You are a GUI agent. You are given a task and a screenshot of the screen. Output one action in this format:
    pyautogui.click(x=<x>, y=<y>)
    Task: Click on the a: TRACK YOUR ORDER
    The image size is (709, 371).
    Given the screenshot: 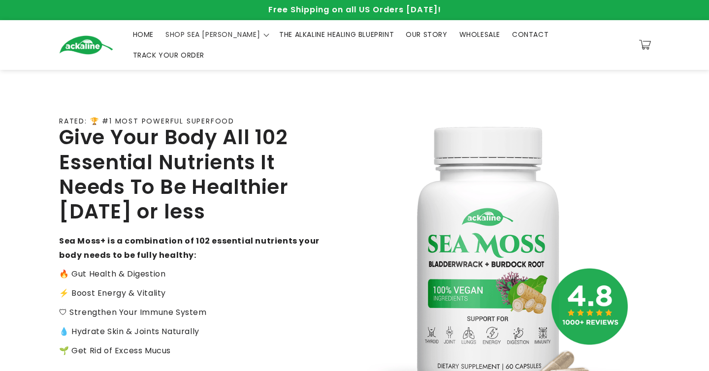 What is the action you would take?
    pyautogui.click(x=169, y=55)
    